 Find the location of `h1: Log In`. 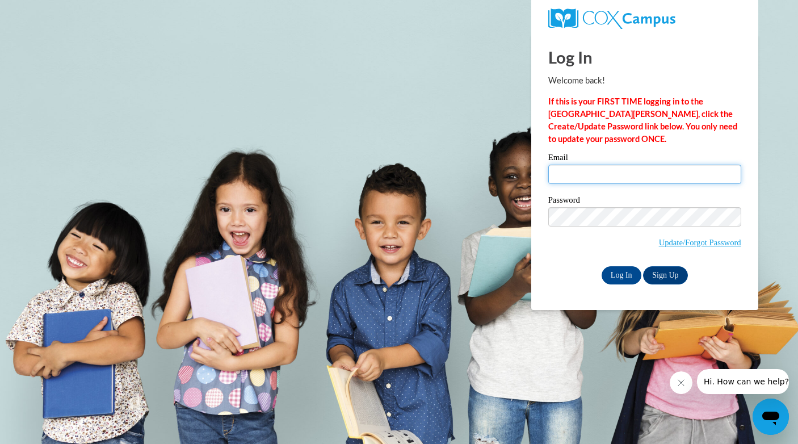

h1: Log In is located at coordinates (644, 57).